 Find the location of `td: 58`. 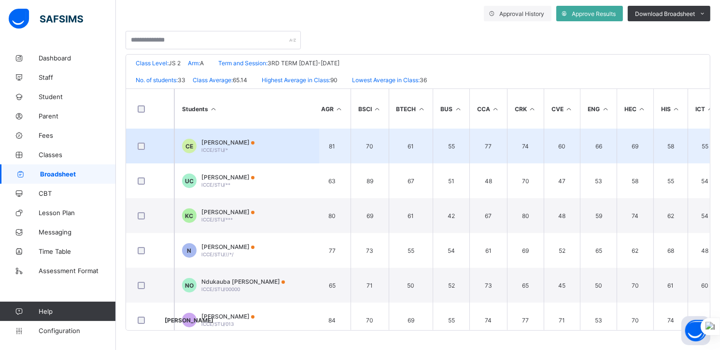

td: 58 is located at coordinates (670, 146).